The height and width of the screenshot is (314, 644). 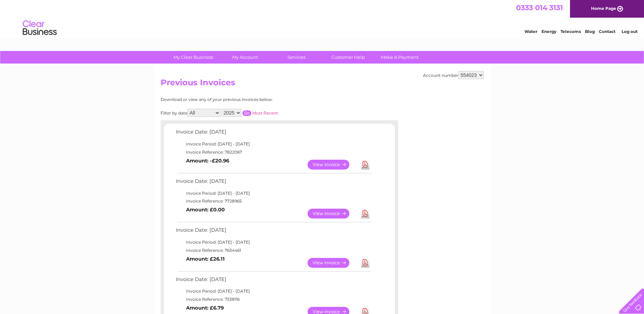 I want to click on td: Invoice Reference: 7822067, so click(x=273, y=152).